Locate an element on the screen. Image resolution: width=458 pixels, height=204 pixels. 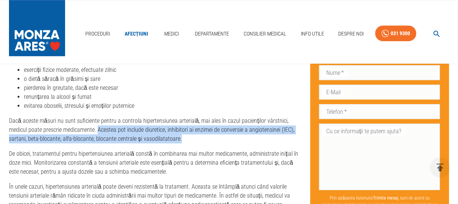
a: Afecțiuni is located at coordinates (137, 34).